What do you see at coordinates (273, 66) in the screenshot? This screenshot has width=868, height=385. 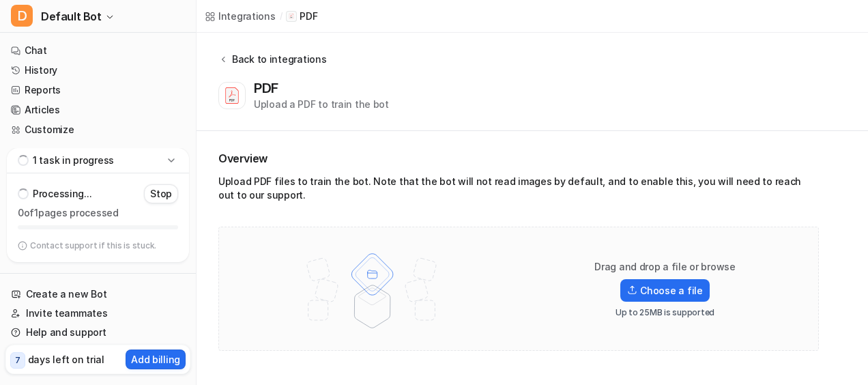 I see `button: Back to integrations` at bounding box center [273, 66].